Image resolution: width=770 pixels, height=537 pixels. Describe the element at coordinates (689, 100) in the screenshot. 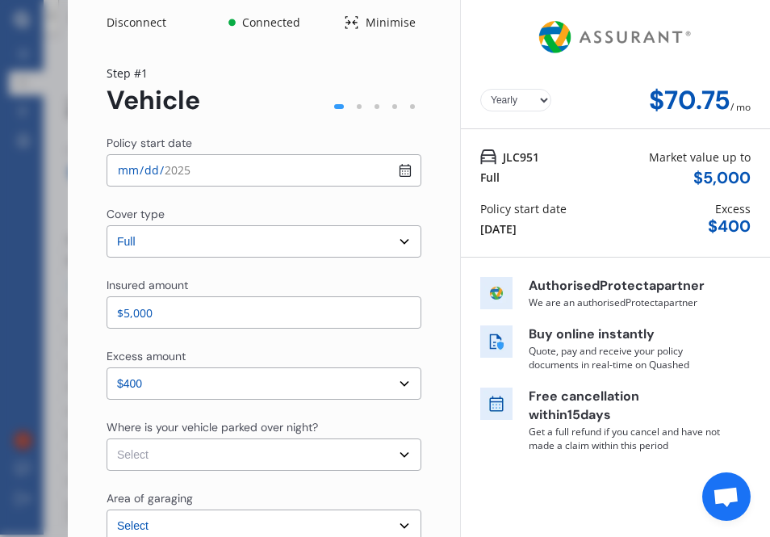

I see `div: $70.75` at that location.